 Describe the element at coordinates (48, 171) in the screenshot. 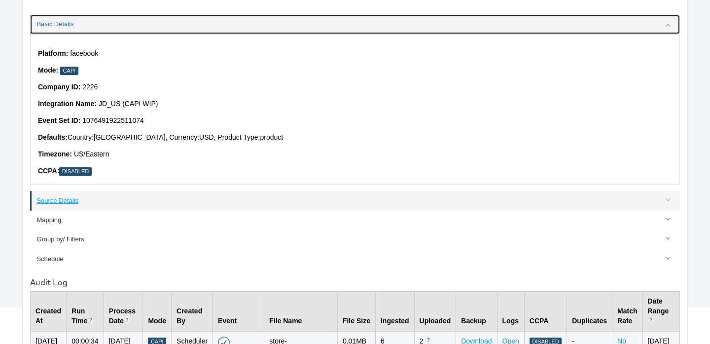

I see `strong: CCPA:` at that location.